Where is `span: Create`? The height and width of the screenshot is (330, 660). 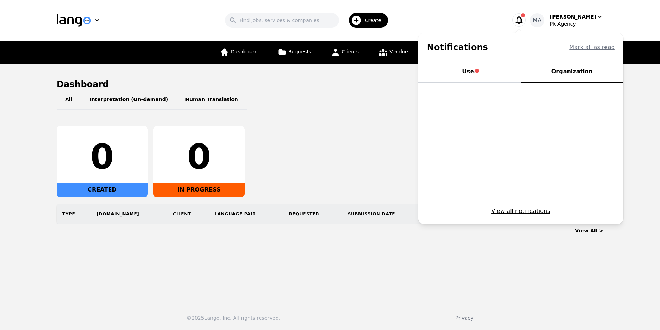 span: Create is located at coordinates (376, 20).